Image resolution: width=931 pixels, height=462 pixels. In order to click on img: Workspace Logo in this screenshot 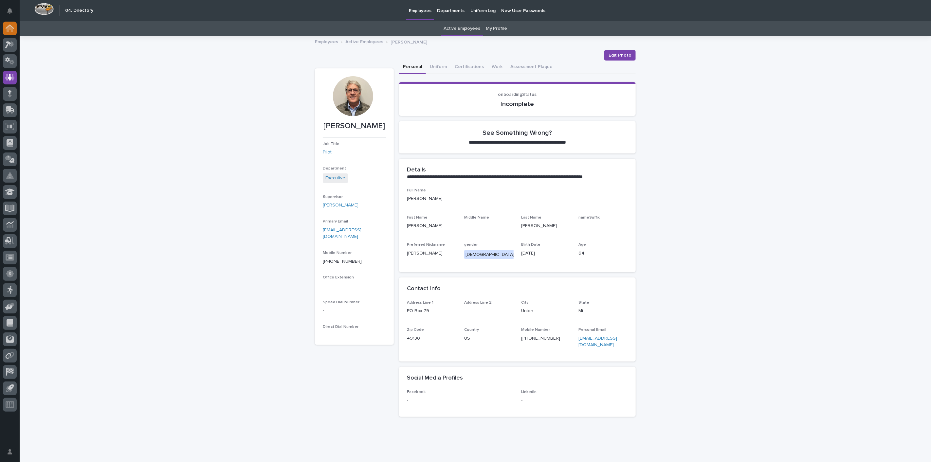, I will do `click(44, 9)`.